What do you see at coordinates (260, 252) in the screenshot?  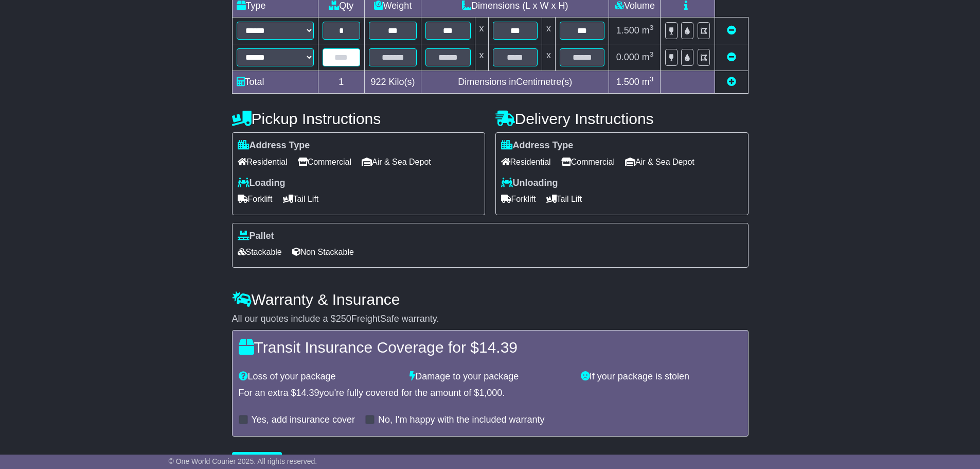 I see `span: Stackable` at bounding box center [260, 252].